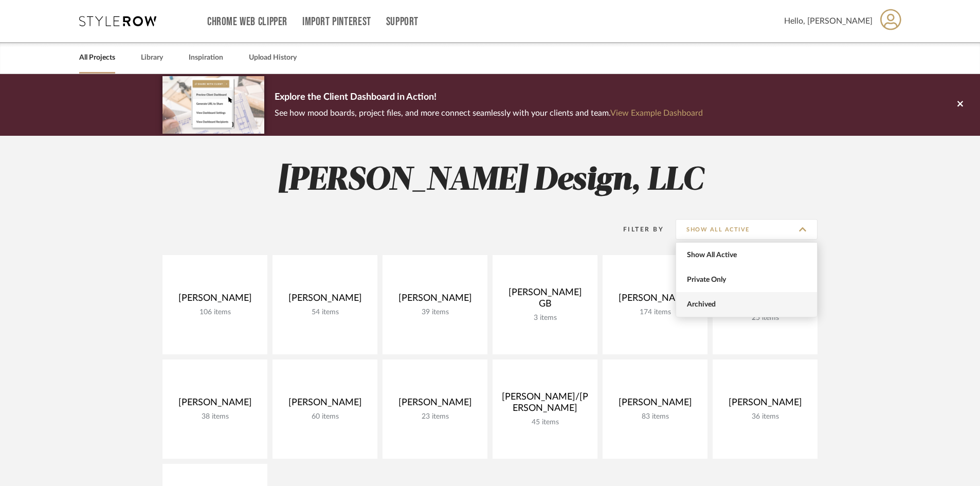 Image resolution: width=980 pixels, height=486 pixels. Describe the element at coordinates (748, 304) in the screenshot. I see `span: Archived` at that location.